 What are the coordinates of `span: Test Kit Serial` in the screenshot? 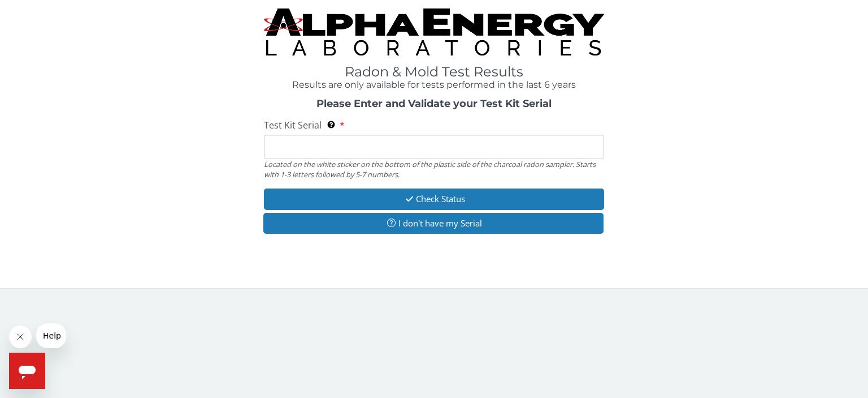 It's located at (293, 125).